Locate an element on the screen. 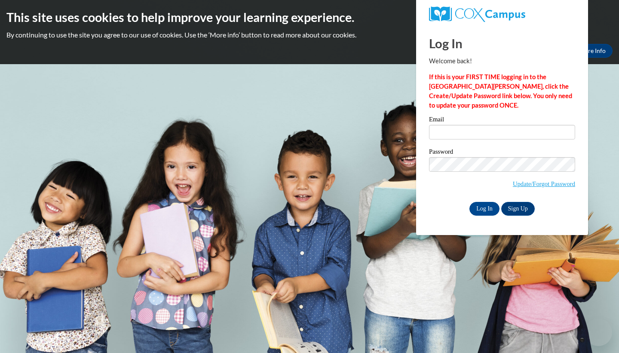 This screenshot has height=353, width=619. h1: Log In is located at coordinates (502, 43).